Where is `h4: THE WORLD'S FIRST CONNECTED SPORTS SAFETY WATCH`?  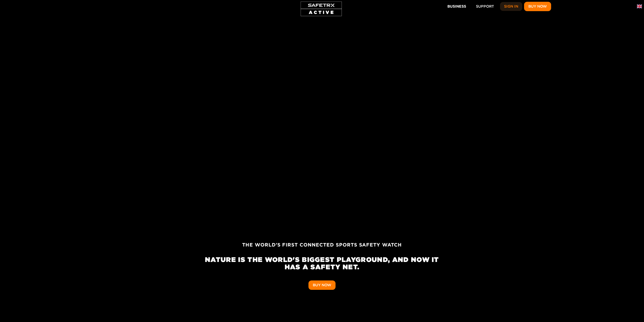
h4: THE WORLD'S FIRST CONNECTED SPORTS SAFETY WATCH is located at coordinates (322, 245).